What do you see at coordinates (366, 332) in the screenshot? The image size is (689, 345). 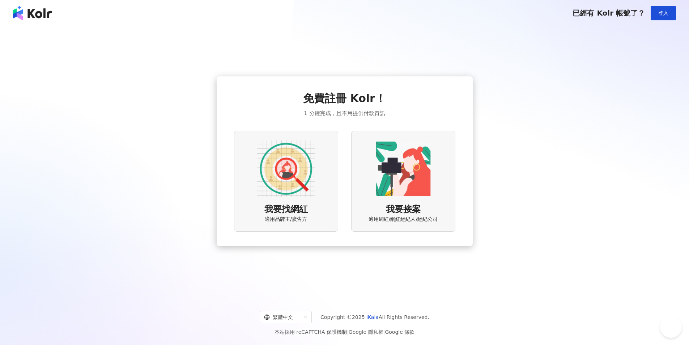 I see `a: Google 隱私權` at bounding box center [366, 332].